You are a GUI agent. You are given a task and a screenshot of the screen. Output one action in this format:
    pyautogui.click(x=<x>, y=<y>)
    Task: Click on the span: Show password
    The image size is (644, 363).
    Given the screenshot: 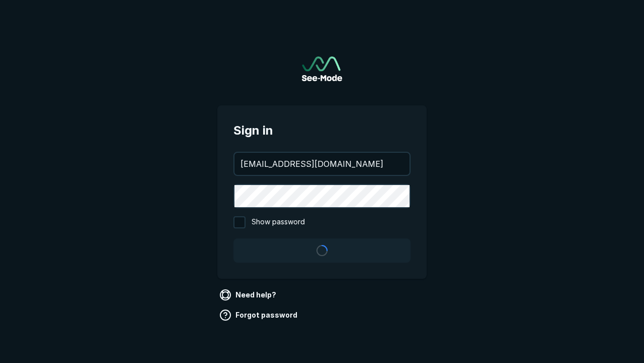 What is the action you would take?
    pyautogui.click(x=278, y=223)
    